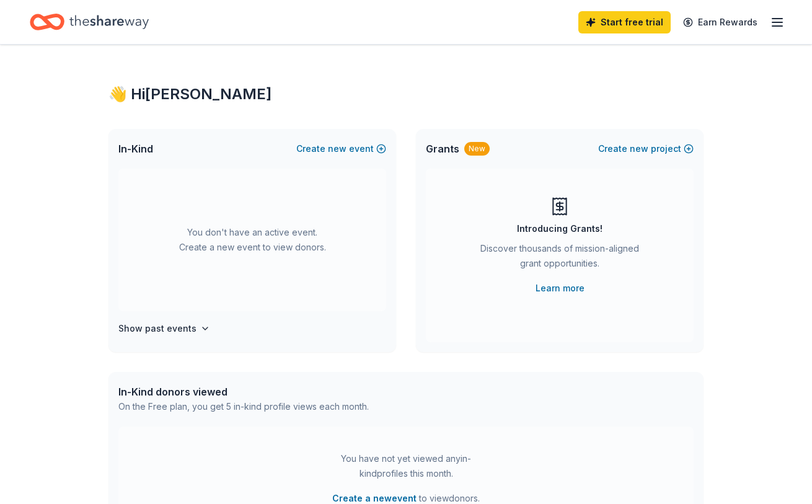 The width and height of the screenshot is (812, 504). What do you see at coordinates (646, 149) in the screenshot?
I see `button: Createnewproject` at bounding box center [646, 149].